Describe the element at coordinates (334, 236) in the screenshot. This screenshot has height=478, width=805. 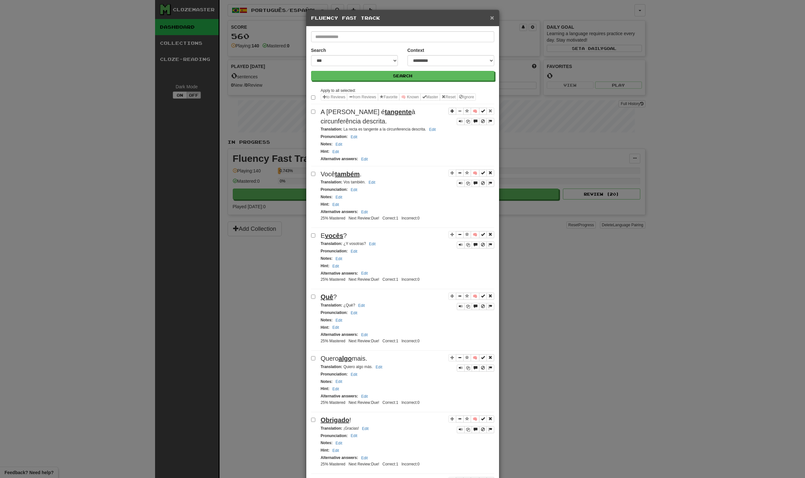
I see `span: E ?` at that location.